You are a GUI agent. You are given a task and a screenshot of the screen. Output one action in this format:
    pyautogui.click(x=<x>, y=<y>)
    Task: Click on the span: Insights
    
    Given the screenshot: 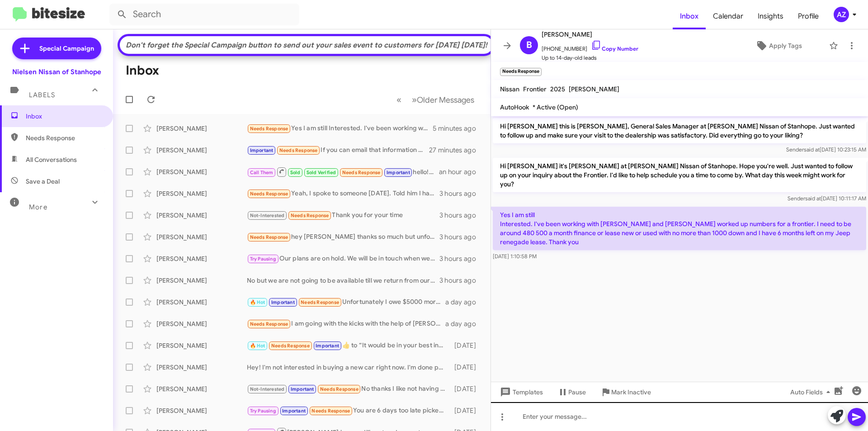 What is the action you would take?
    pyautogui.click(x=771, y=16)
    